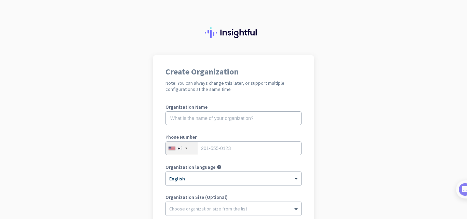  I want to click on label: Organization language, so click(190, 167).